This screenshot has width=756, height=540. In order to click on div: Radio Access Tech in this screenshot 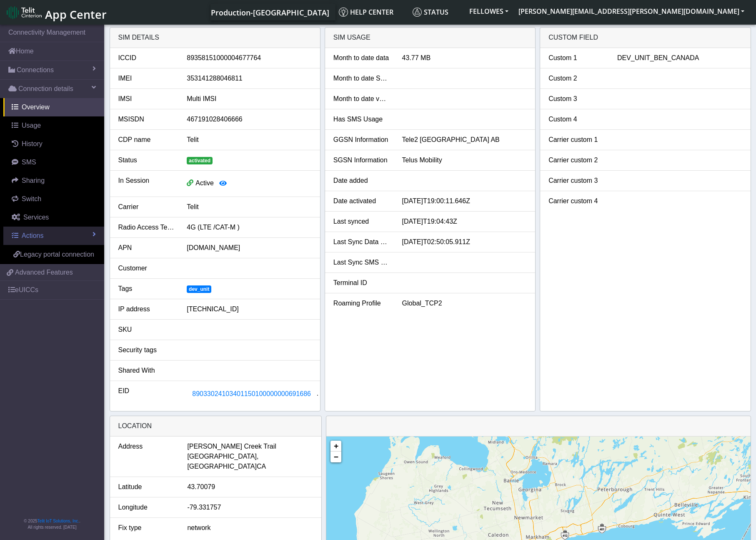, I will do `click(147, 227)`.